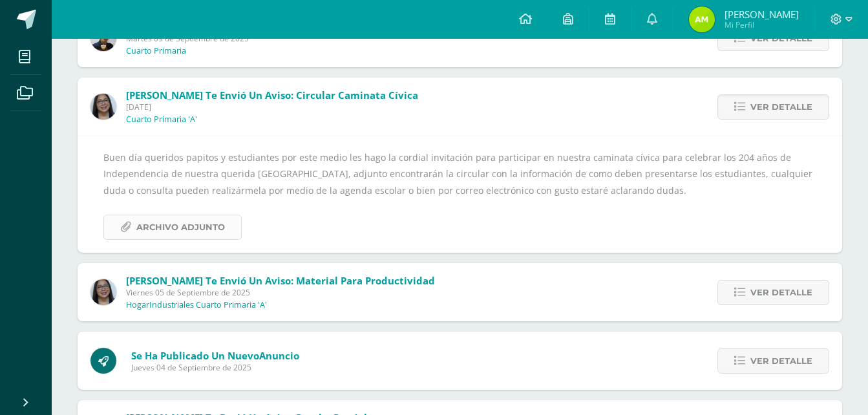 This screenshot has width=868, height=415. I want to click on p: Cuarto Primaria, so click(156, 51).